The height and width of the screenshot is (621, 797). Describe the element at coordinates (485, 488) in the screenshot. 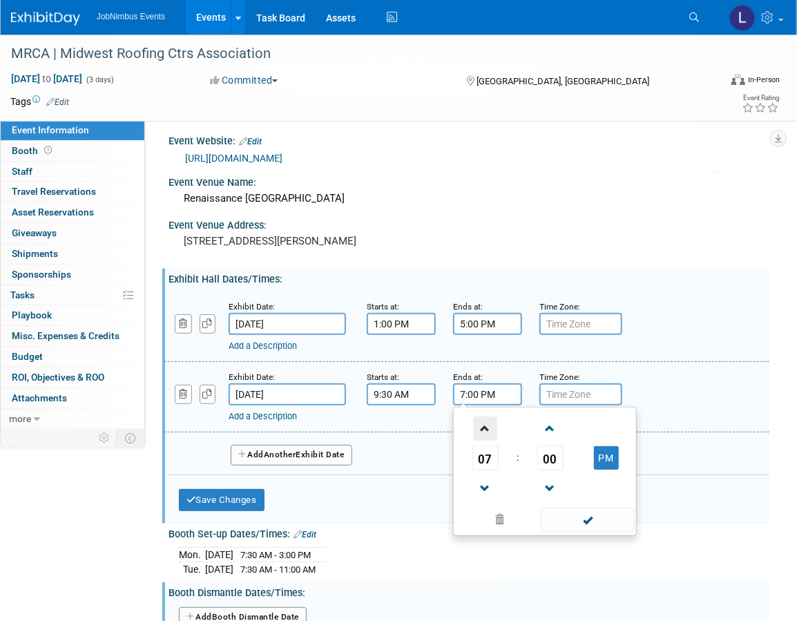

I see `a: Decrement Hour` at that location.